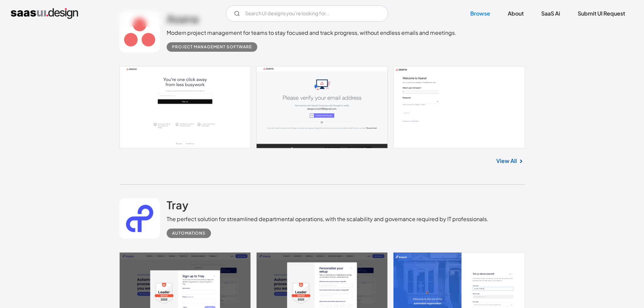 The width and height of the screenshot is (644, 308). Describe the element at coordinates (177, 207) in the screenshot. I see `a: Tray` at that location.